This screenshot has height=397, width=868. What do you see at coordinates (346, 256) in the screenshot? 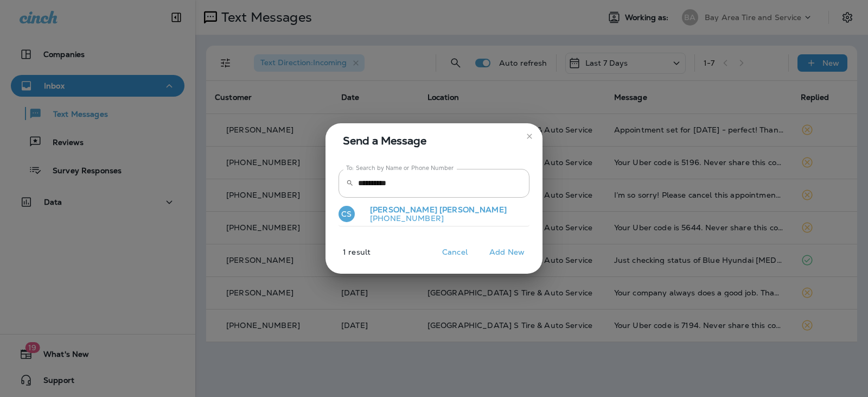
I see `p: 1 result` at bounding box center [346, 256].